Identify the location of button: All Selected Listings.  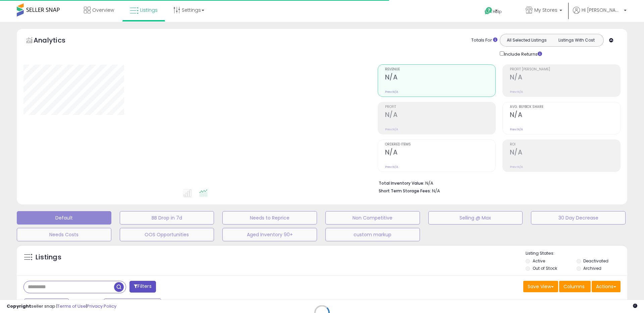
(527, 40).